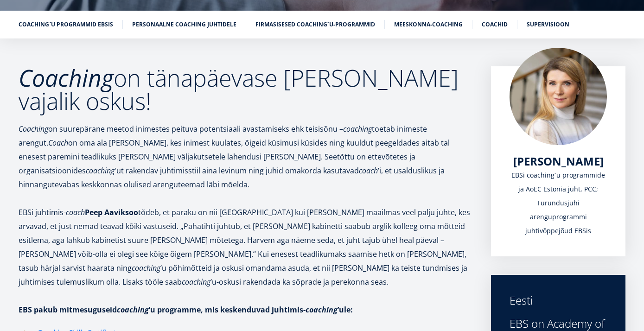 The image size is (644, 331). What do you see at coordinates (558, 203) in the screenshot?
I see `div: EBSi coaching´u programmide ja AoEC Estonia juht, PCC; Turundusjuhi arenguprogrammi juhtivõppejõu...` at bounding box center [558, 203].